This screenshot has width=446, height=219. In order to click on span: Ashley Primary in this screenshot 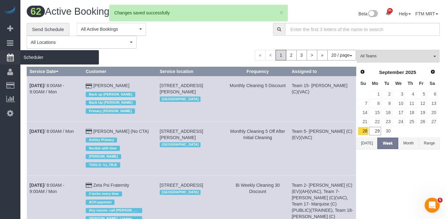, I will do `click(101, 140)`.